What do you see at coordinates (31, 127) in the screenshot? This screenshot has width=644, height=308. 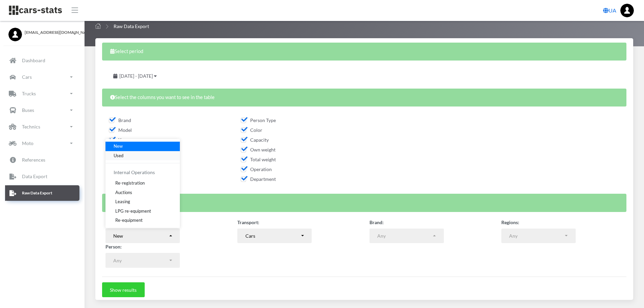 I see `p: Technics` at bounding box center [31, 127].